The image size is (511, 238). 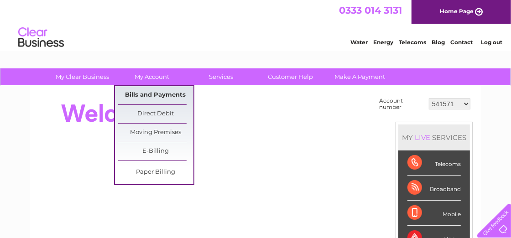 What do you see at coordinates (41, 37) in the screenshot?
I see `img: logo.png` at bounding box center [41, 37].